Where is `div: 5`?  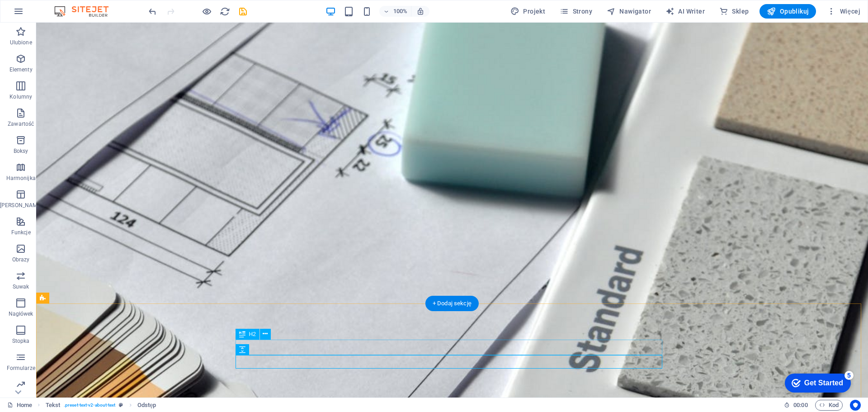 div: 5 is located at coordinates (71, 6).